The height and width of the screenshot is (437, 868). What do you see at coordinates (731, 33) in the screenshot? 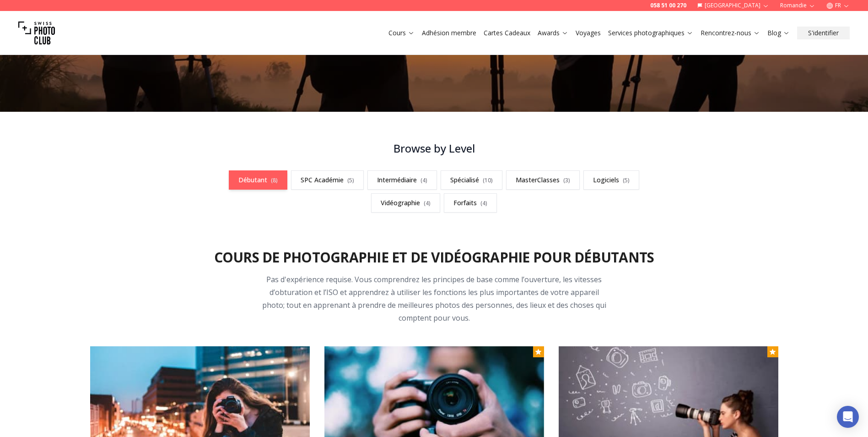
I see `a: Rencontrez-nous` at bounding box center [731, 33].